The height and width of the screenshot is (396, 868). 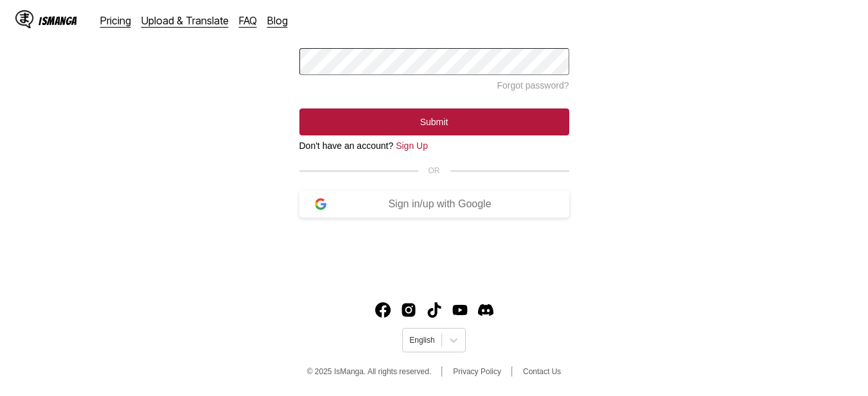 What do you see at coordinates (440, 204) in the screenshot?
I see `div: Sign in/up with Google` at bounding box center [440, 204].